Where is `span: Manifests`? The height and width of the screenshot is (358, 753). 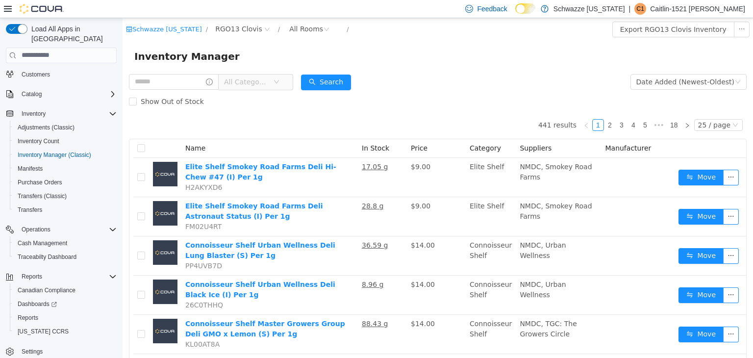 span: Manifests is located at coordinates (65, 169).